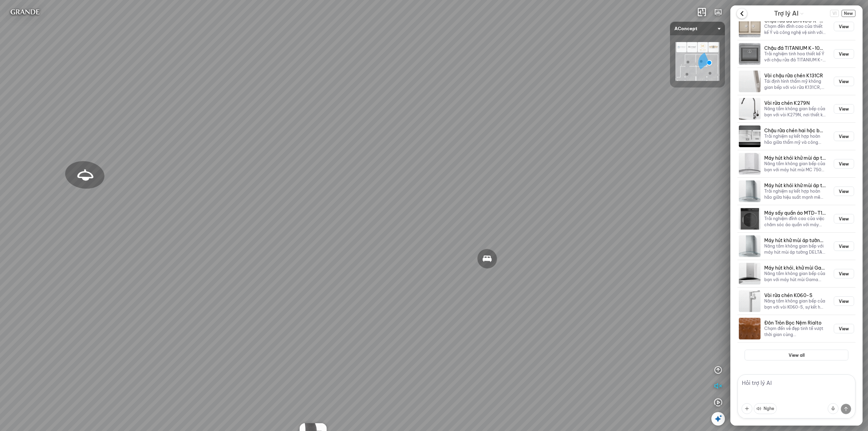 The height and width of the screenshot is (431, 868). I want to click on h3: Vòi chậu rửa chén K131CR, so click(795, 76).